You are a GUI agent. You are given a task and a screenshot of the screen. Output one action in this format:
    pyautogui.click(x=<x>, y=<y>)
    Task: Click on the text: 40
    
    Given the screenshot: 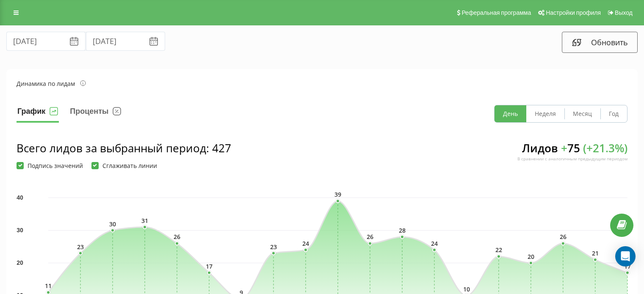 What is the action you would take?
    pyautogui.click(x=20, y=198)
    